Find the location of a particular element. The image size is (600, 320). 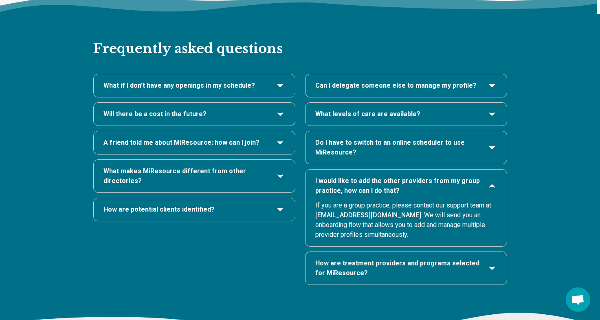

span: How are treatment providers and programs selected for MiResource? is located at coordinates (398, 268).